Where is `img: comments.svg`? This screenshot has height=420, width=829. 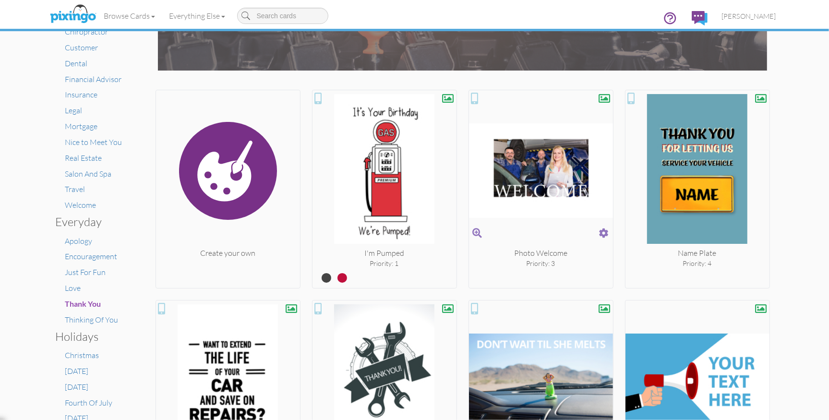 img: comments.svg is located at coordinates (700, 18).